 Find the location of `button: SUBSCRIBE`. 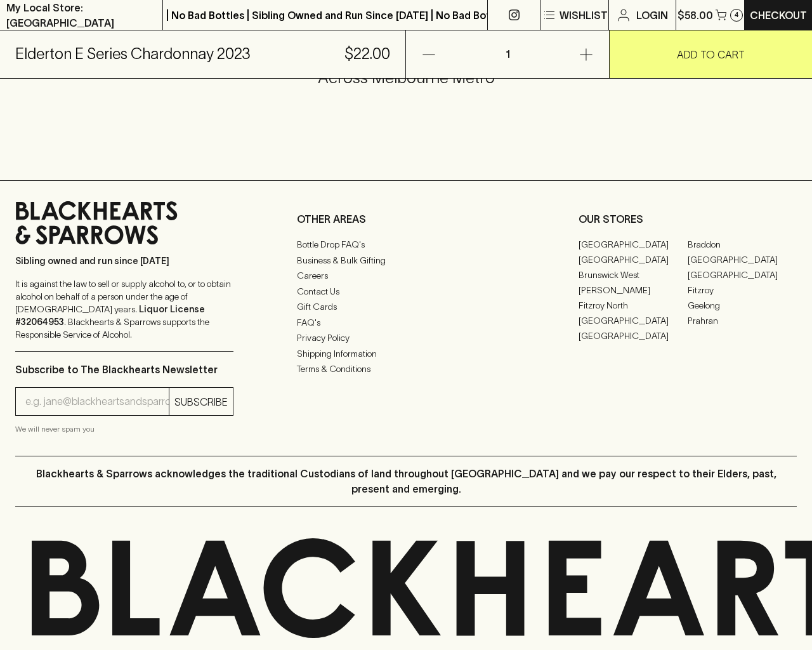

button: SUBSCRIBE is located at coordinates (201, 401).